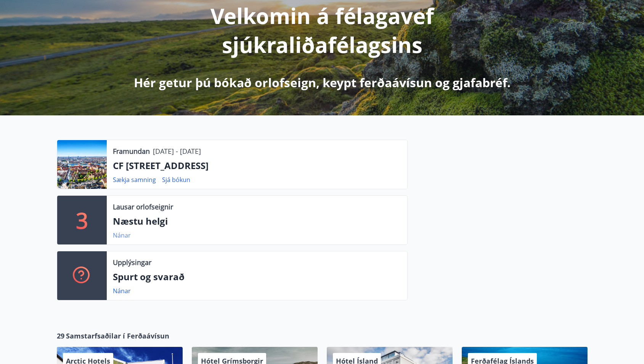 This screenshot has width=644, height=364. Describe the element at coordinates (257, 277) in the screenshot. I see `p: Spurt og svarað` at that location.